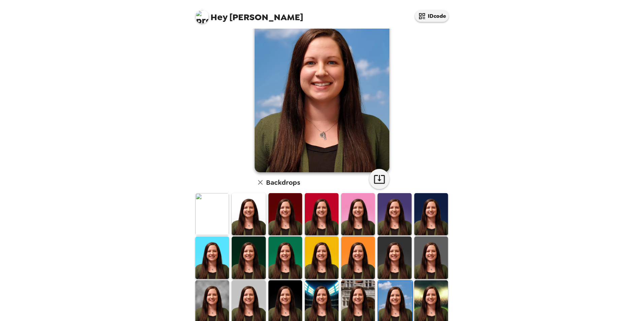  I want to click on span: Hey, so click(219, 17).